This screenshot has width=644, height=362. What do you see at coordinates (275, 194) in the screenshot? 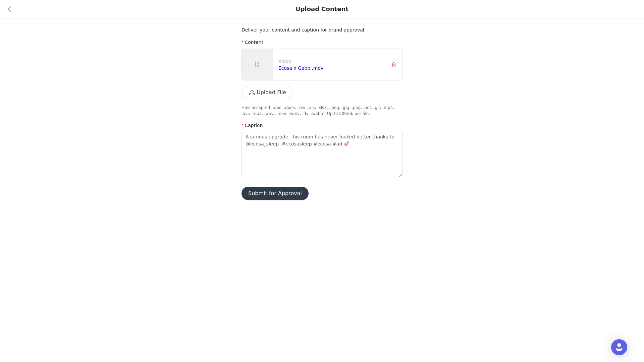
I see `button: Submit for Approval` at bounding box center [275, 194].